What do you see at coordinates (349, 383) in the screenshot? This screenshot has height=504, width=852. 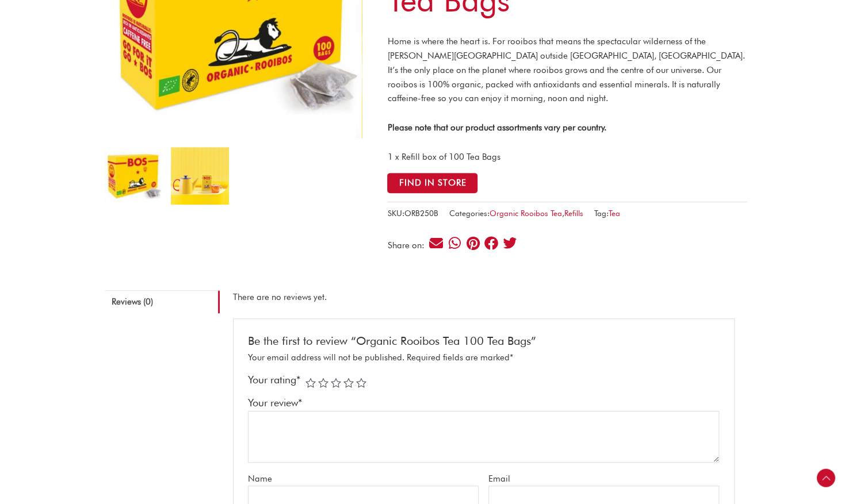 I see `a: 4 of 5 stars` at bounding box center [349, 383].